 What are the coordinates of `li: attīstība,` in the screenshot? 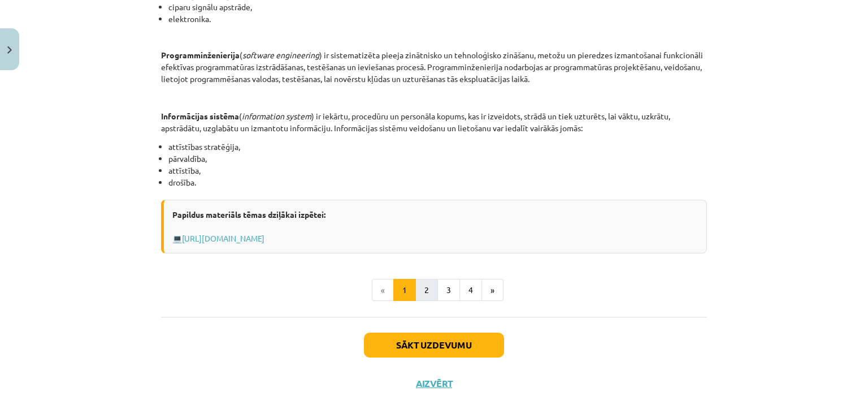 It's located at (437, 170).